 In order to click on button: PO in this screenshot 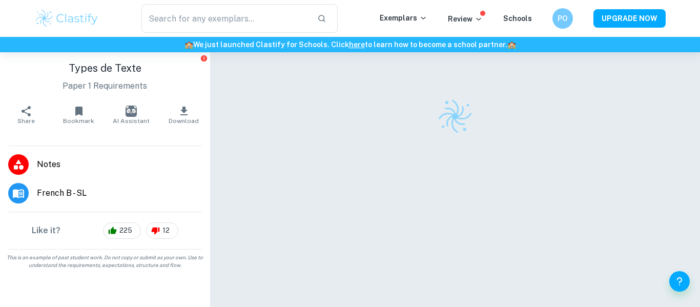, I will do `click(562, 18)`.